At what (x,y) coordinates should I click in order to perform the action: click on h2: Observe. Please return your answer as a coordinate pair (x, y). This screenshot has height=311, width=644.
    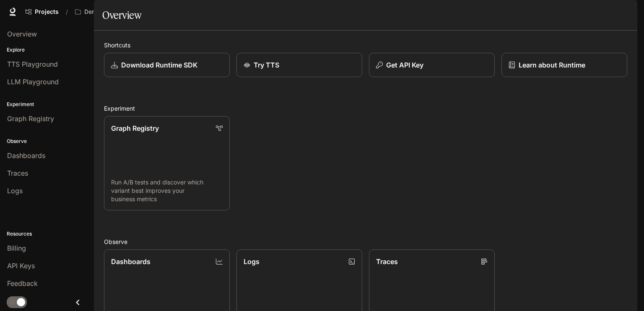
    Looking at the image, I should click on (365, 241).